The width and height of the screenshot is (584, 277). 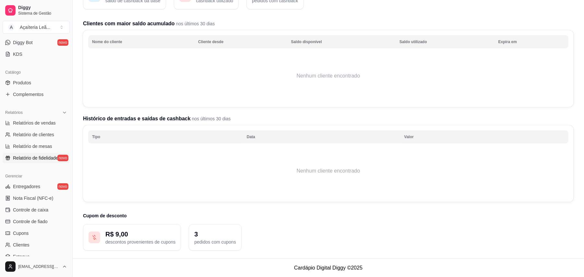 What do you see at coordinates (36, 210) in the screenshot?
I see `a: Controle de caixa` at bounding box center [36, 210].